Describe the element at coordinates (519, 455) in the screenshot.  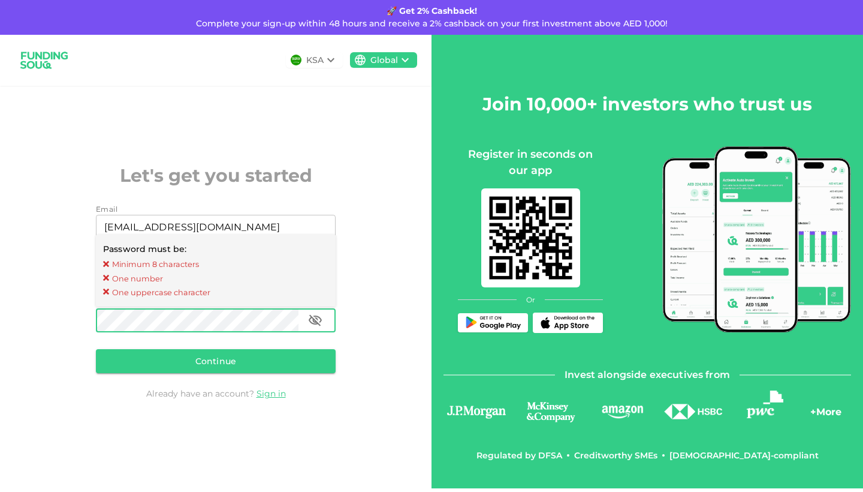
I see `div: Regulated by DFSA` at that location.